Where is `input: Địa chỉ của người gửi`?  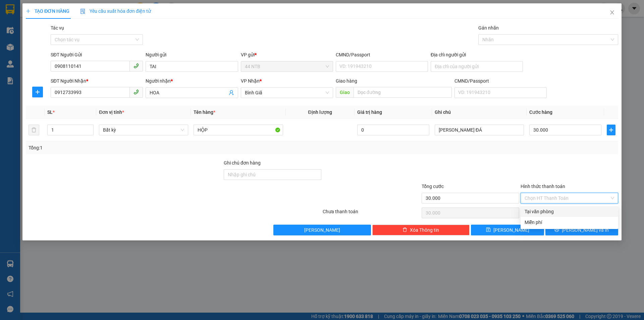
input: Địa chỉ của người gửi is located at coordinates (477, 66).